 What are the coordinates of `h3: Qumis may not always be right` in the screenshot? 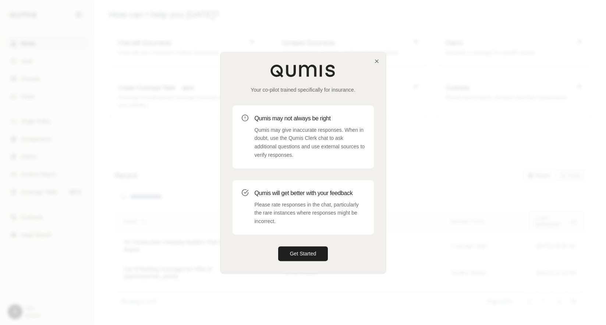 It's located at (310, 119).